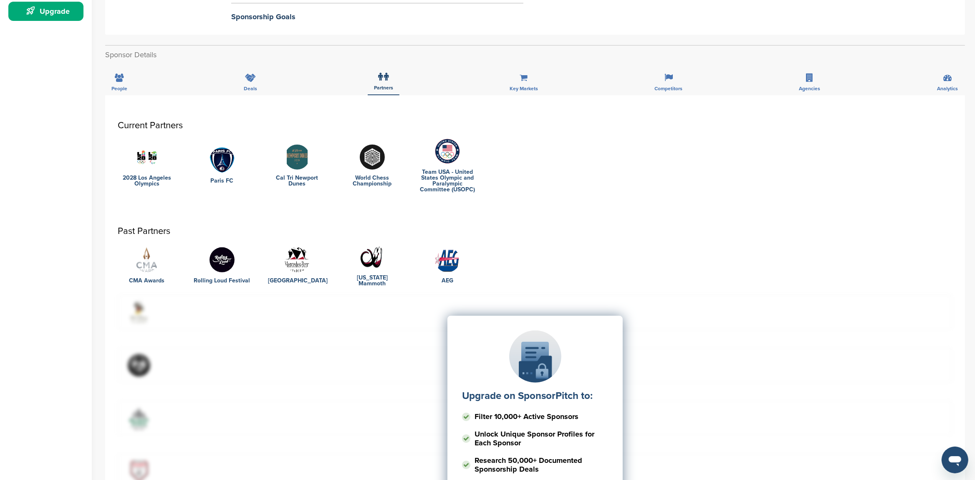  I want to click on span: Competitors, so click(668, 88).